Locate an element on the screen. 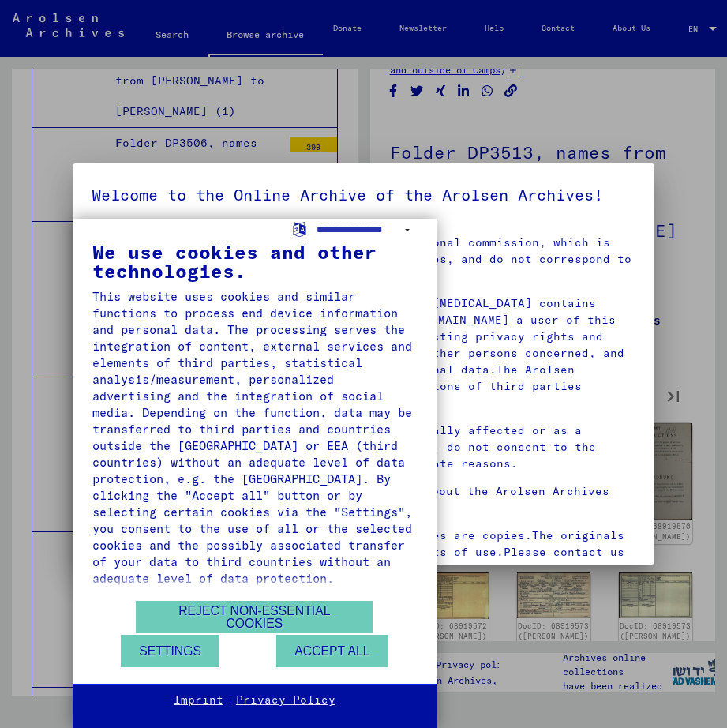  button: Settings is located at coordinates (170, 651).